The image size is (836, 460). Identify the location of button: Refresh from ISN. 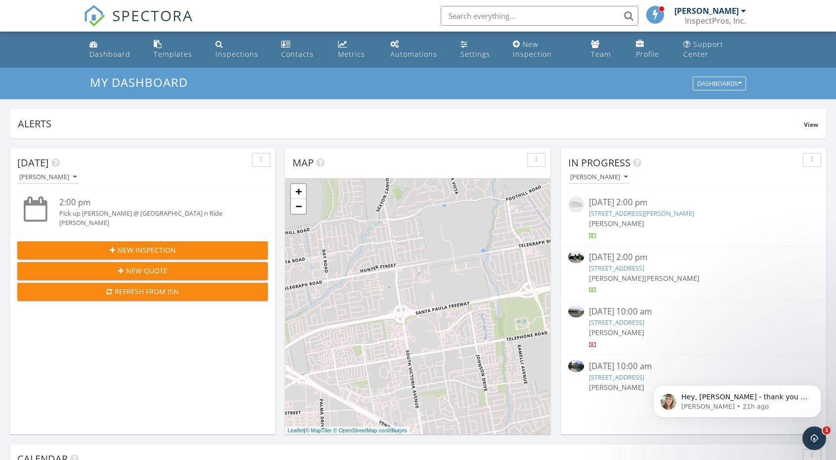
(142, 292).